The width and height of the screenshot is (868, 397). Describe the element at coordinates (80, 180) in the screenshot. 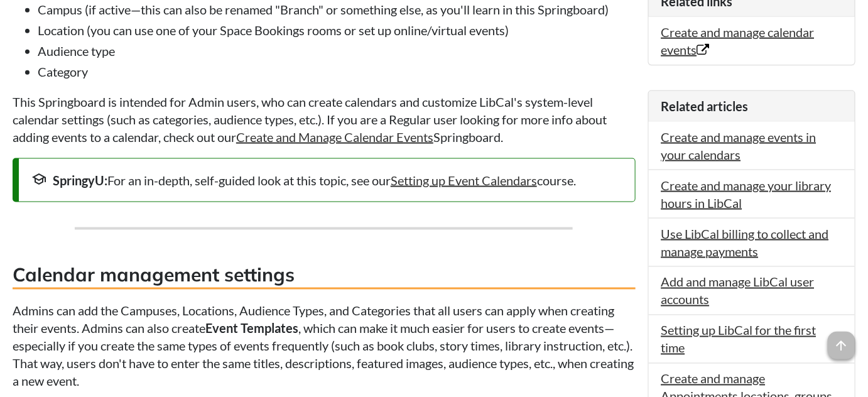

I see `strong: SpringyU:` at that location.